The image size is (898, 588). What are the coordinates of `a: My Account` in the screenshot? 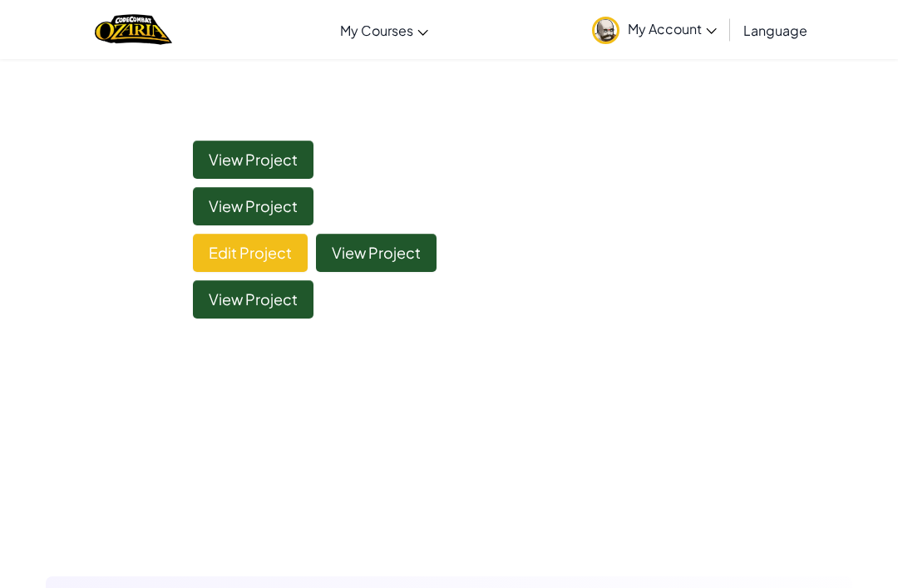 It's located at (654, 29).